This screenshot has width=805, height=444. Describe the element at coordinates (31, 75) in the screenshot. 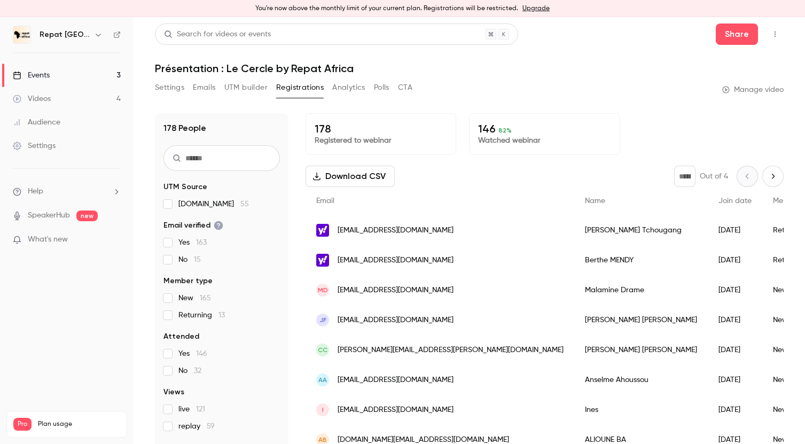

I see `div: Events` at that location.